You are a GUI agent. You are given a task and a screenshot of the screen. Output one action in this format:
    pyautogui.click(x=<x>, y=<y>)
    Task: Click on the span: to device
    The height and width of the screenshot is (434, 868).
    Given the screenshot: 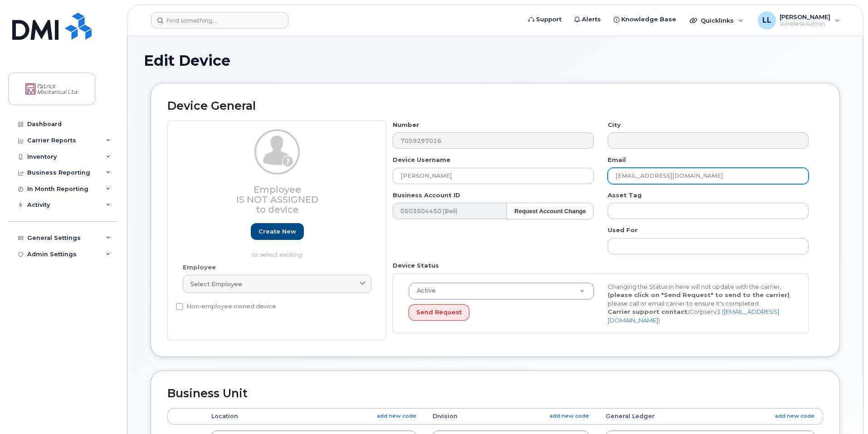 What is the action you would take?
    pyautogui.click(x=277, y=210)
    